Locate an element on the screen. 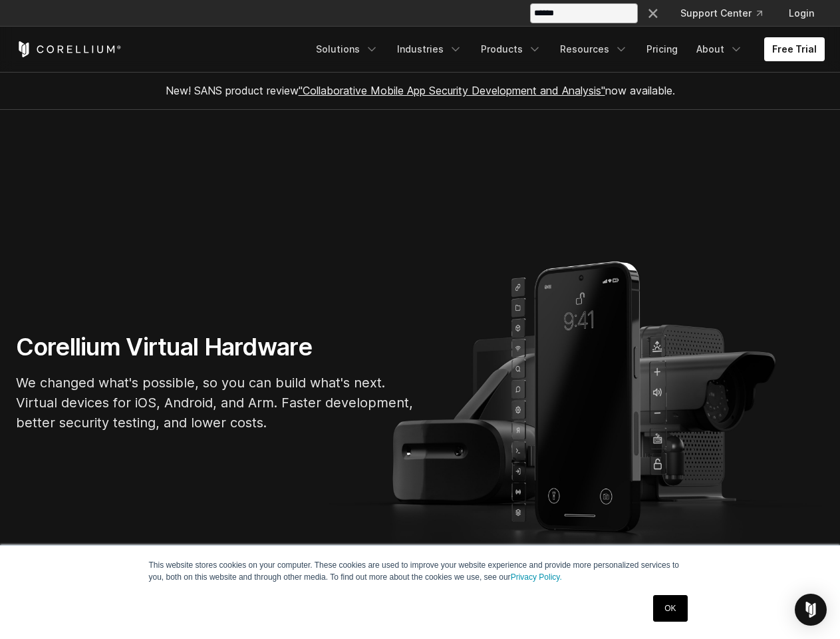 This screenshot has width=840, height=639. div: Open Intercom Messenger is located at coordinates (811, 610).